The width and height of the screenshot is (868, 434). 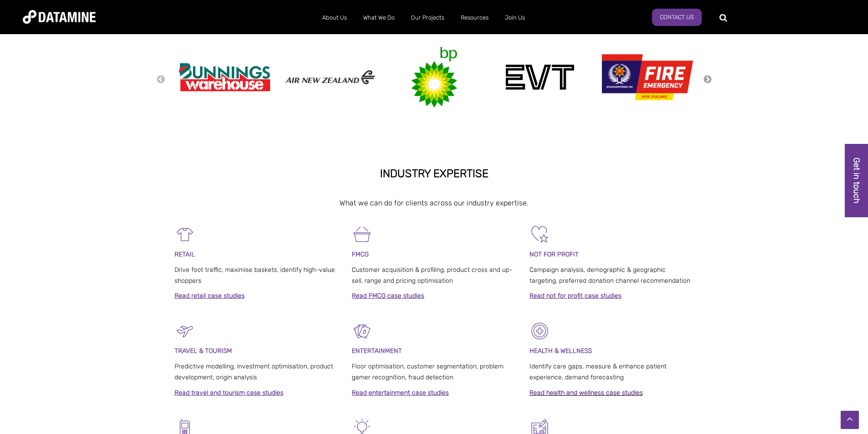 What do you see at coordinates (647, 77) in the screenshot?
I see `img: Fire Emergency New Zealand` at bounding box center [647, 77].